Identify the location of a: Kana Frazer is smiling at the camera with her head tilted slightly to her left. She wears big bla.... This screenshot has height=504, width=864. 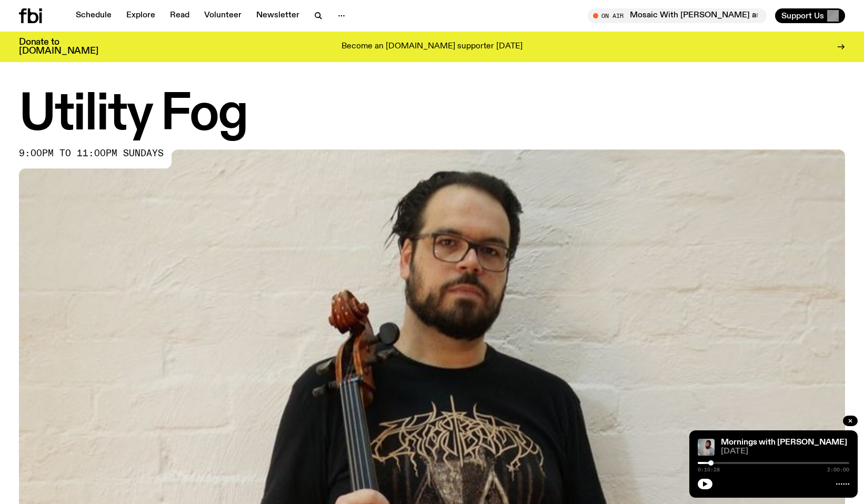
(706, 447).